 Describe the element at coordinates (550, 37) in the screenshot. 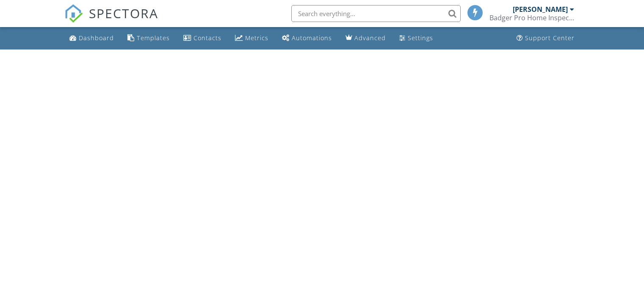

I see `div: Support Center` at that location.